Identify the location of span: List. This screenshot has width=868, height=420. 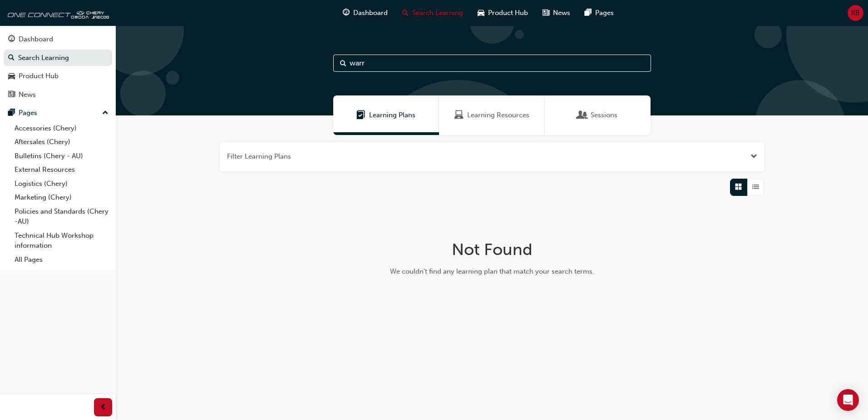
(755, 187).